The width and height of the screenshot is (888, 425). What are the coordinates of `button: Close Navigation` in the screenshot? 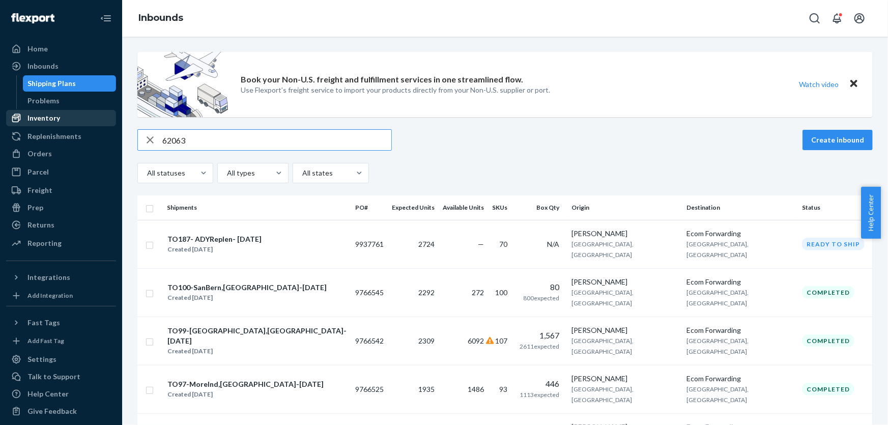 It's located at (106, 18).